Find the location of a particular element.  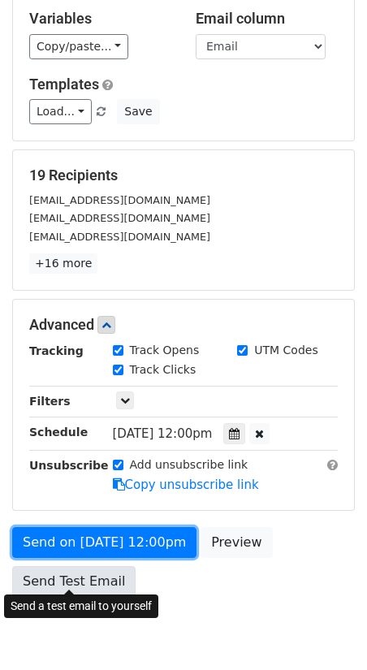

a: Copy/paste... is located at coordinates (79, 46).